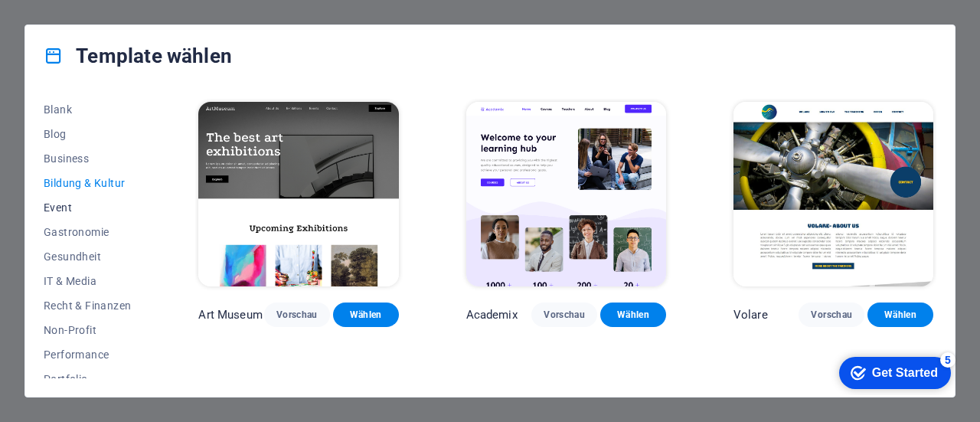 The height and width of the screenshot is (422, 980). What do you see at coordinates (87, 379) in the screenshot?
I see `button: Portfolio` at bounding box center [87, 379].